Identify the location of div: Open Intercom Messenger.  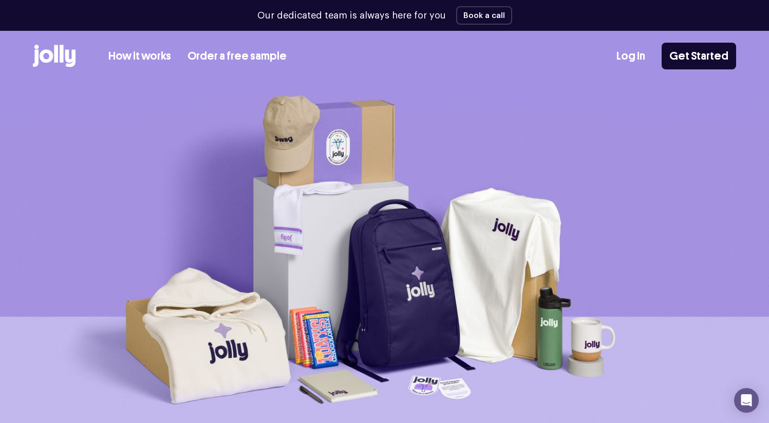
(746, 400).